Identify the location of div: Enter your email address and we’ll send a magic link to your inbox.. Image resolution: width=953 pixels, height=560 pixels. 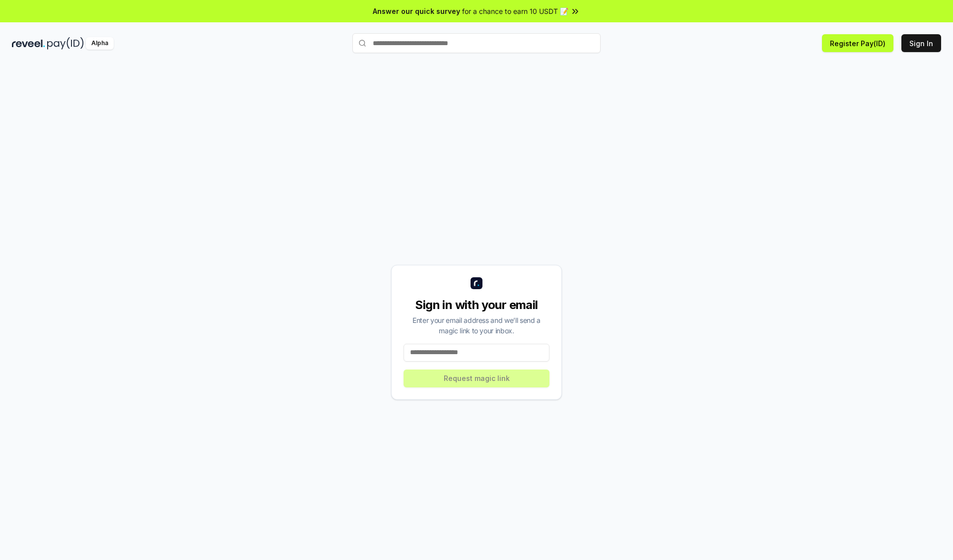
(476, 325).